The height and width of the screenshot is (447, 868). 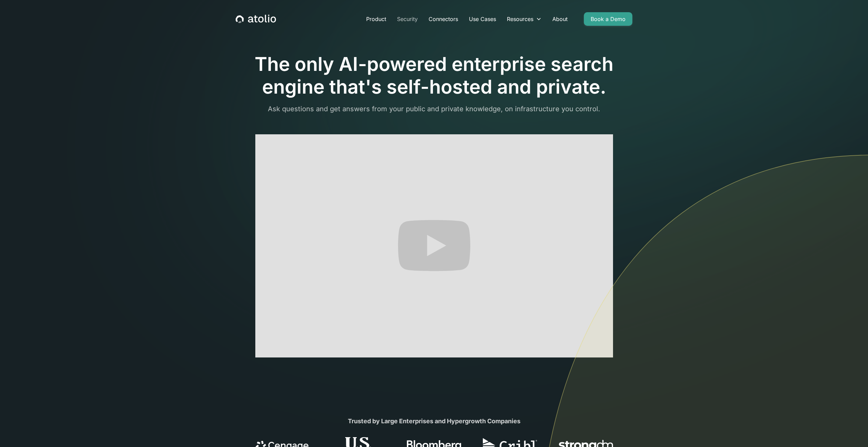 What do you see at coordinates (851, 431) in the screenshot?
I see `div: Chat Widget` at bounding box center [851, 431].